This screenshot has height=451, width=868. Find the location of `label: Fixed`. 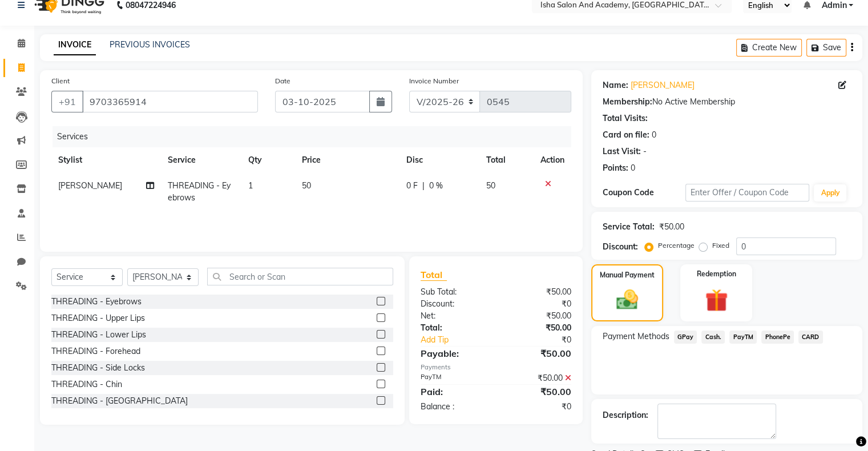

label: Fixed is located at coordinates (720, 245).